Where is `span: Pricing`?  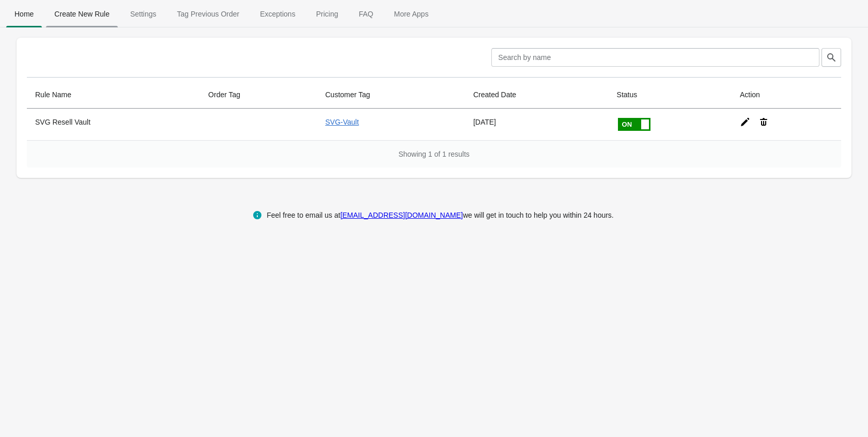 span: Pricing is located at coordinates (327, 14).